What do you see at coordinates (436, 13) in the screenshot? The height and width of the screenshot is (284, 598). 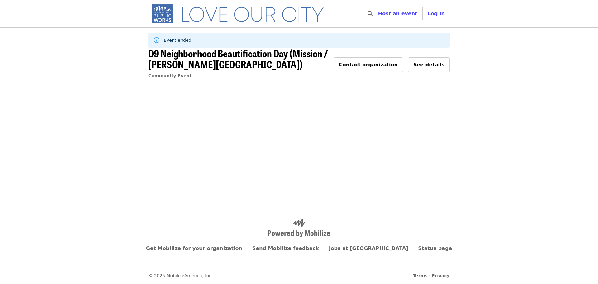 I see `span: Log in` at bounding box center [436, 13].